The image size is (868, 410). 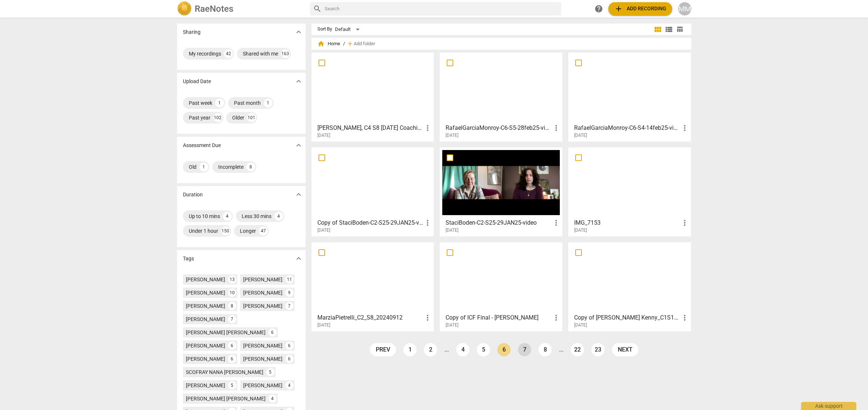 What do you see at coordinates (248, 103) in the screenshot?
I see `div: Past month` at bounding box center [248, 103].